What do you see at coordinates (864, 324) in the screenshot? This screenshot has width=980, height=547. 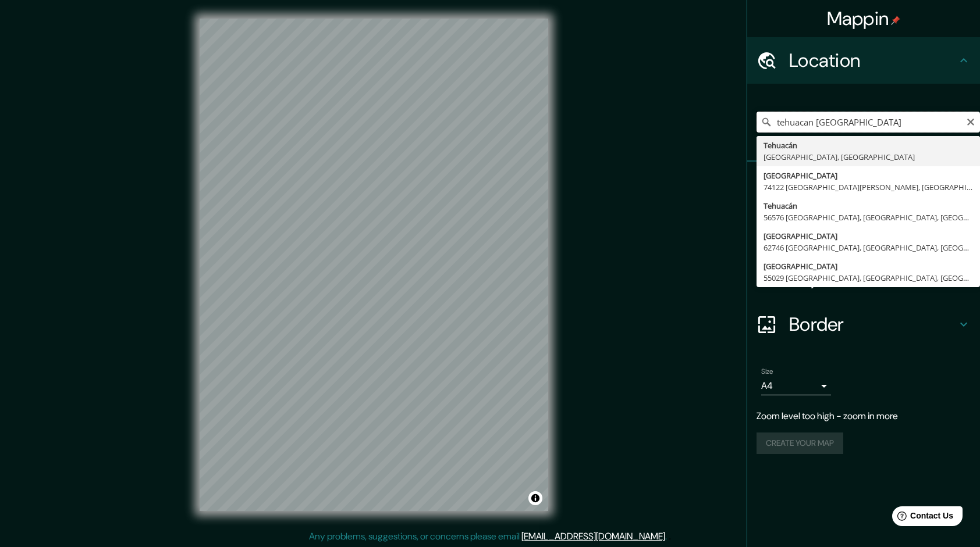 I see `div: Border` at bounding box center [864, 324].